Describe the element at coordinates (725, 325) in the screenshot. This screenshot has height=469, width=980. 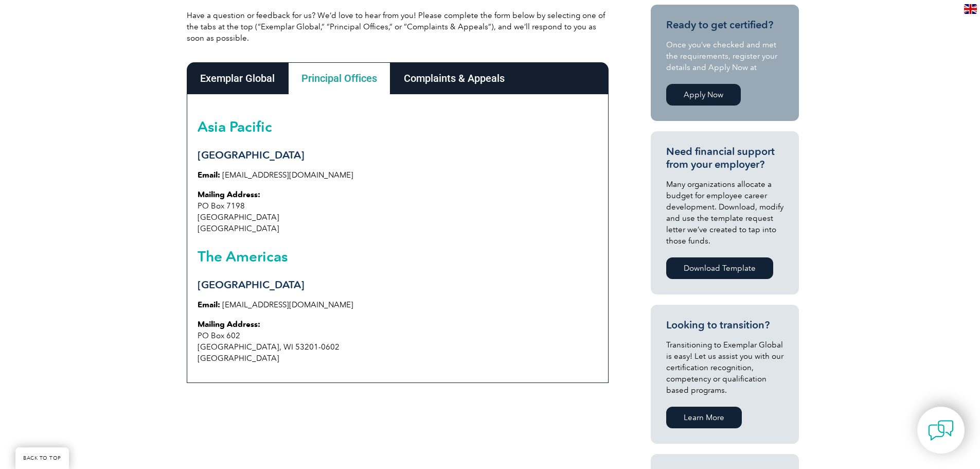
I see `h3: Looking to transition?` at that location.